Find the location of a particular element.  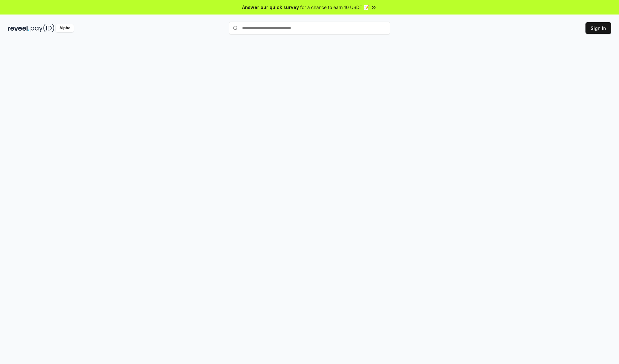

button: Sign In is located at coordinates (598, 28).